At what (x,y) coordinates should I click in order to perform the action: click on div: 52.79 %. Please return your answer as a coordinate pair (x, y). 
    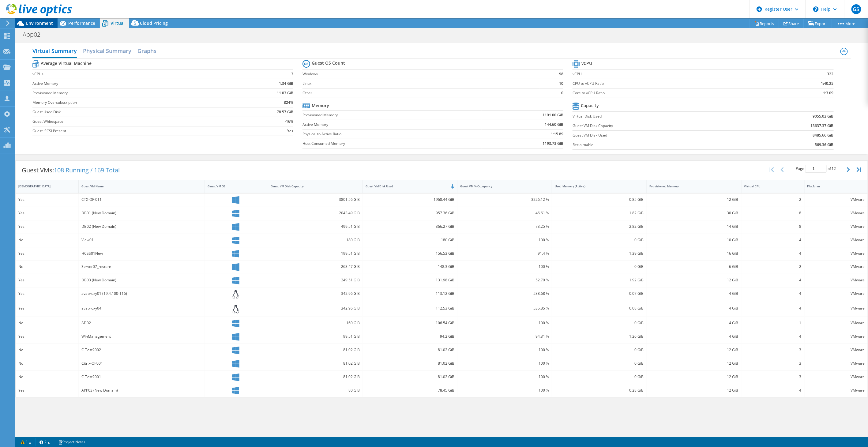
    Looking at the image, I should click on (505, 281).